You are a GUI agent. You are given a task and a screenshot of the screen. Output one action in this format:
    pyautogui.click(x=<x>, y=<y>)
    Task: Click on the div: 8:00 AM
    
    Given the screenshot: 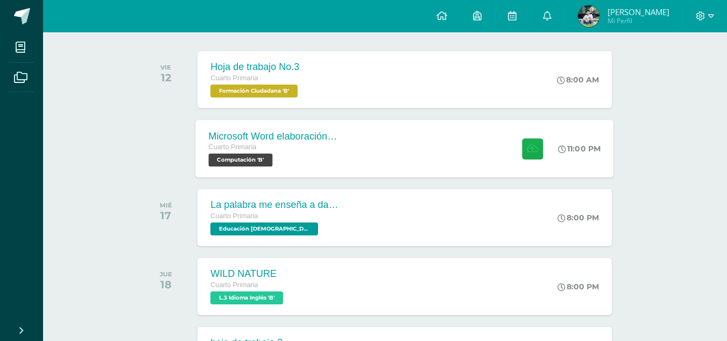 What is the action you would take?
    pyautogui.click(x=578, y=80)
    